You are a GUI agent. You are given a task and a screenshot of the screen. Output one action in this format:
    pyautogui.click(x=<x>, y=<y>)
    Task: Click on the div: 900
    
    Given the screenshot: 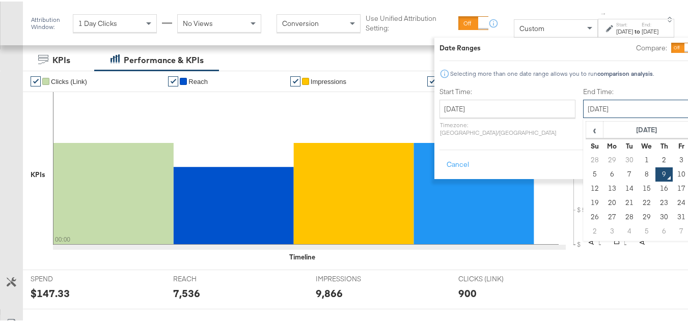 What is the action you would take?
    pyautogui.click(x=468, y=292)
    